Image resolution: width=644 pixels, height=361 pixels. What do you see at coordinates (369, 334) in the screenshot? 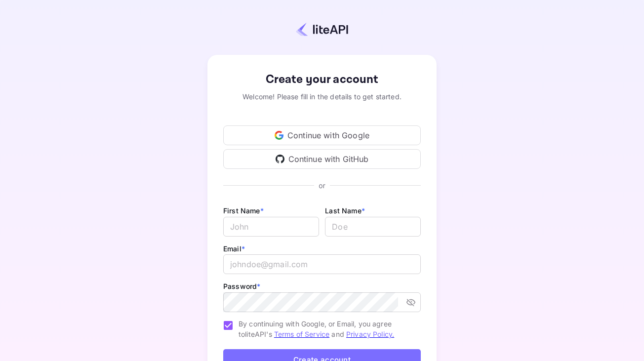
I see `a: Privacy Policy.` at bounding box center [369, 334].